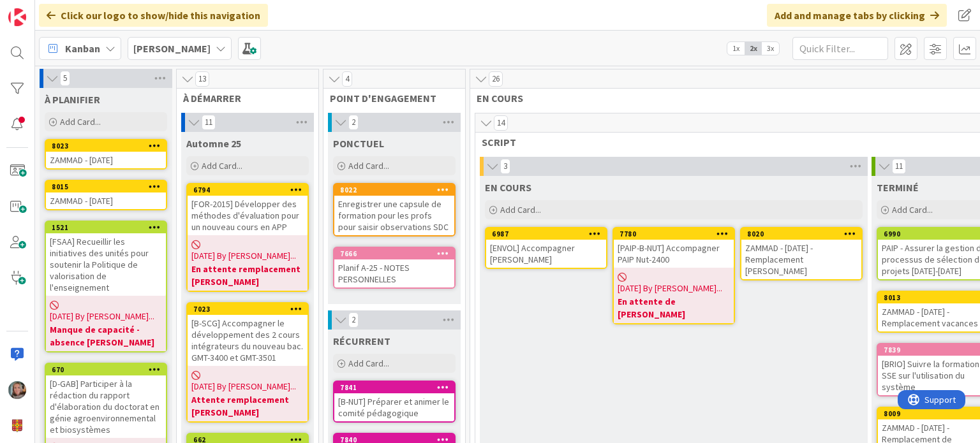 The width and height of the screenshot is (980, 443). What do you see at coordinates (394, 267) in the screenshot?
I see `a: 7666Planif A-25 - NOTES PERSONNELLES` at bounding box center [394, 267].